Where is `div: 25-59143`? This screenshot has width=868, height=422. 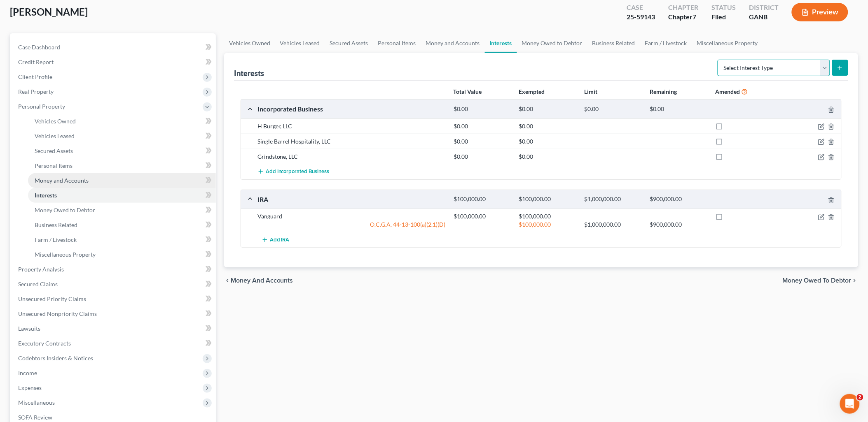
div: 25-59143 is located at coordinates (641, 17).